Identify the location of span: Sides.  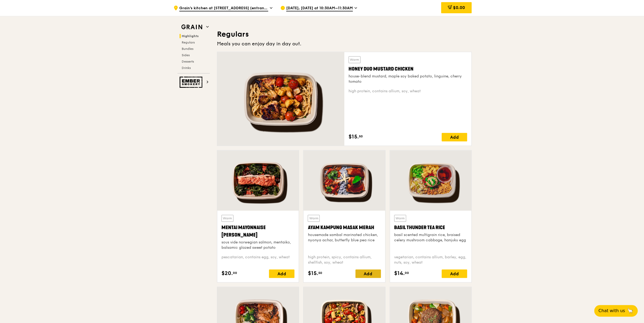
(186, 55).